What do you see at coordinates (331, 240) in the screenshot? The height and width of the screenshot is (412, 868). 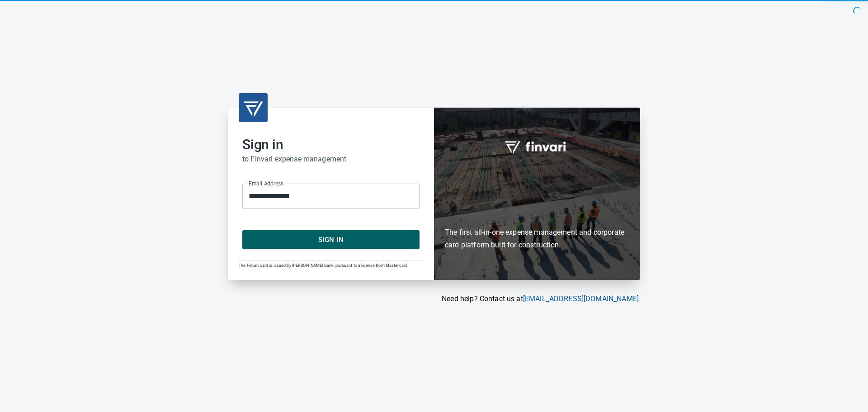 I see `span: Sign In` at bounding box center [331, 240].